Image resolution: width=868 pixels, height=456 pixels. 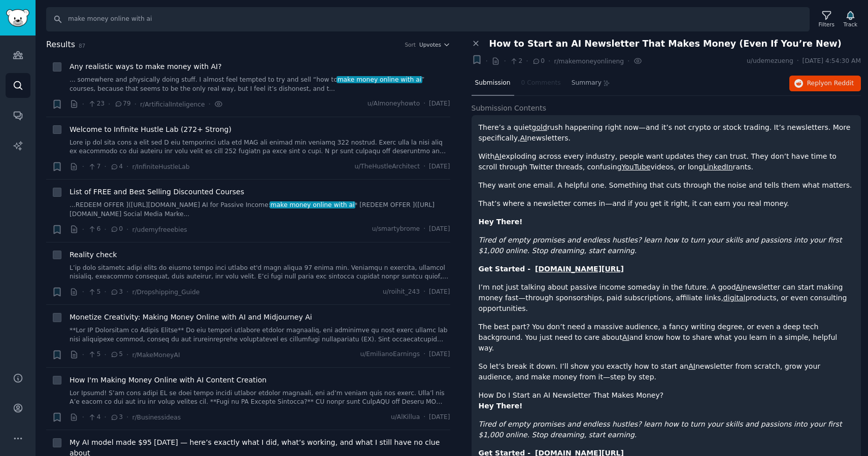 What do you see at coordinates (96, 104) in the screenshot?
I see `span: 23` at bounding box center [96, 104].